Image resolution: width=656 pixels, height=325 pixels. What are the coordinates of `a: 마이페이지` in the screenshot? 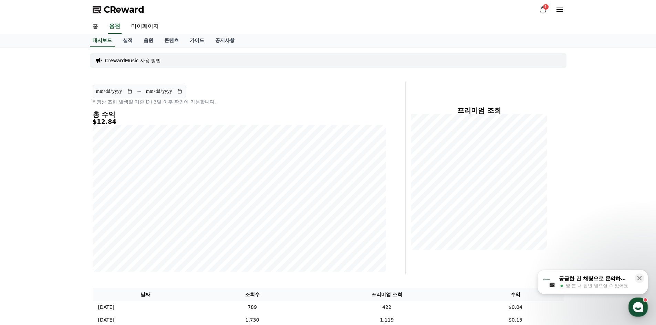 It's located at (145, 27).